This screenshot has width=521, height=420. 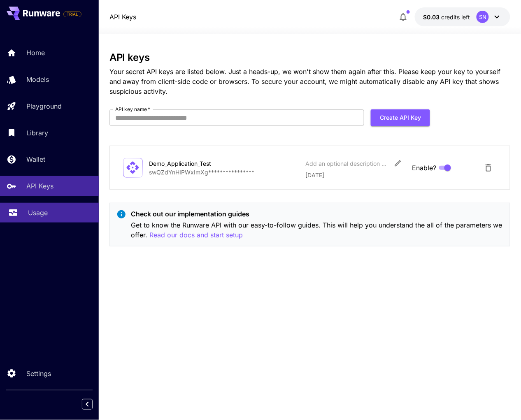 I want to click on button: Collapse sidebar, so click(x=87, y=405).